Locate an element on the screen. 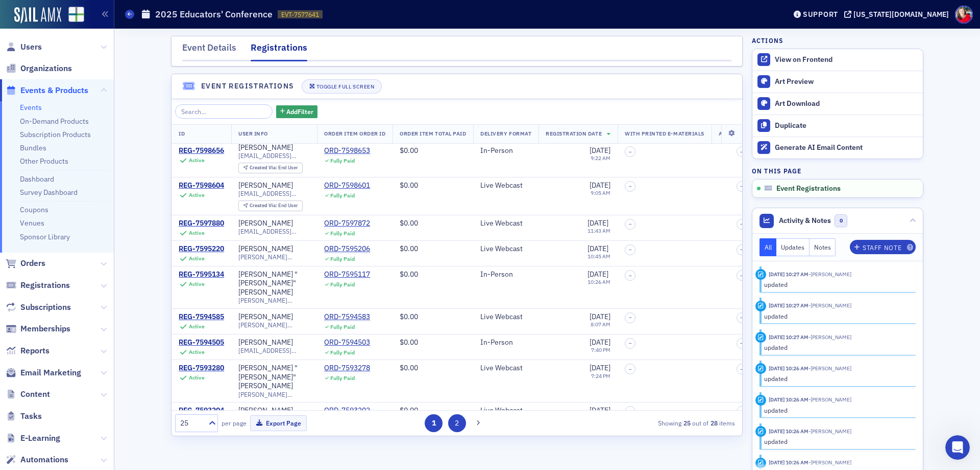 The image size is (980, 470). h4: Actions is located at coordinates (768, 40).